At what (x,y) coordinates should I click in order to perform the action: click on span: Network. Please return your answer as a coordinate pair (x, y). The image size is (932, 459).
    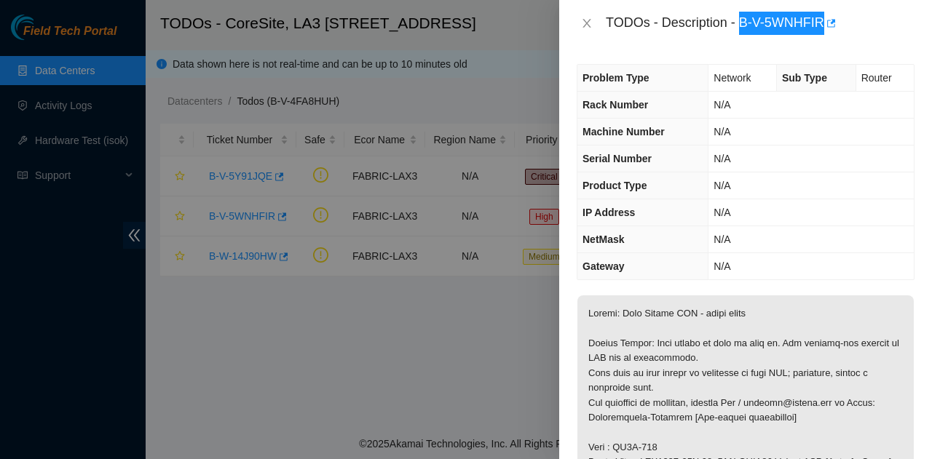
    Looking at the image, I should click on (731, 78).